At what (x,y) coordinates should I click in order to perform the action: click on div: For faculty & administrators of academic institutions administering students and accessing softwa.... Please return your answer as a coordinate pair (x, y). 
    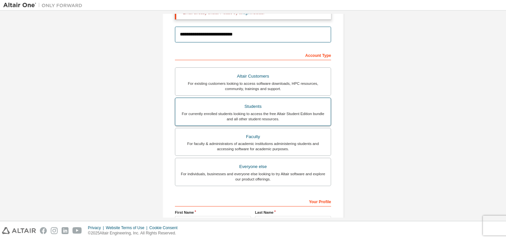
    Looking at the image, I should click on (253, 147).